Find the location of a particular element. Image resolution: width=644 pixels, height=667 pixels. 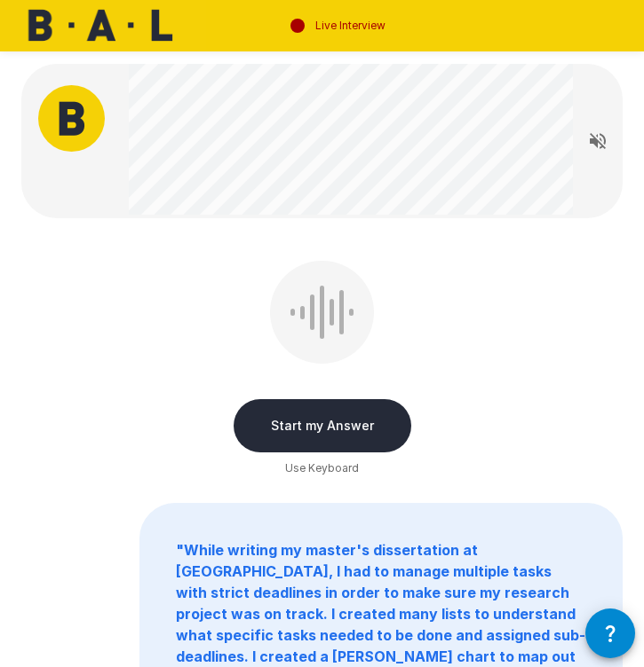

img: bal_avatar.png is located at coordinates (71, 118).